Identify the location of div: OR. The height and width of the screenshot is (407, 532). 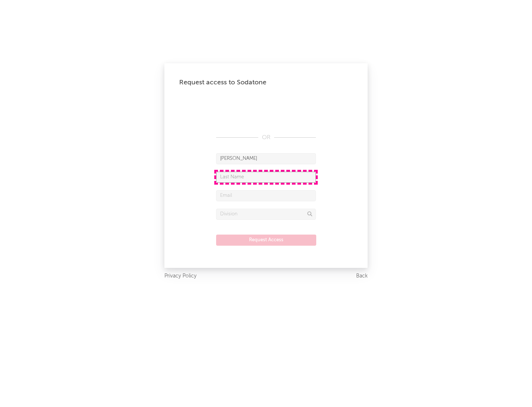
(266, 138).